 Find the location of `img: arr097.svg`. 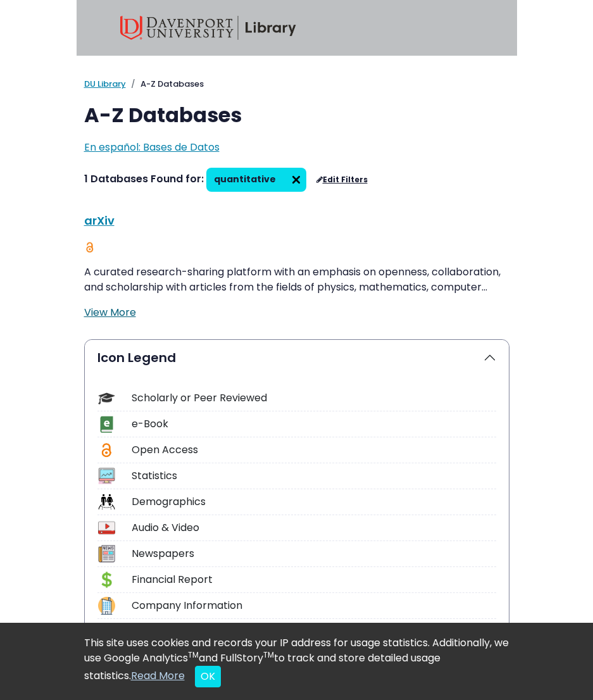

img: arr097.svg is located at coordinates (296, 180).